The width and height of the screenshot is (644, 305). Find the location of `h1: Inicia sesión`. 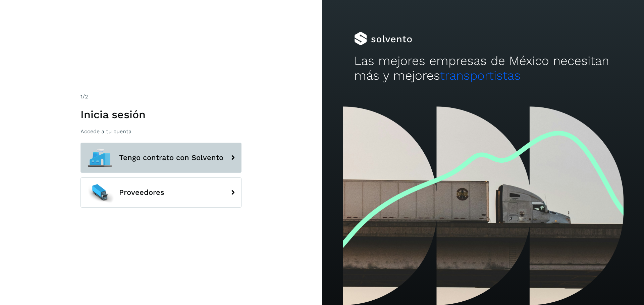

h1: Inicia sesión is located at coordinates (161, 114).